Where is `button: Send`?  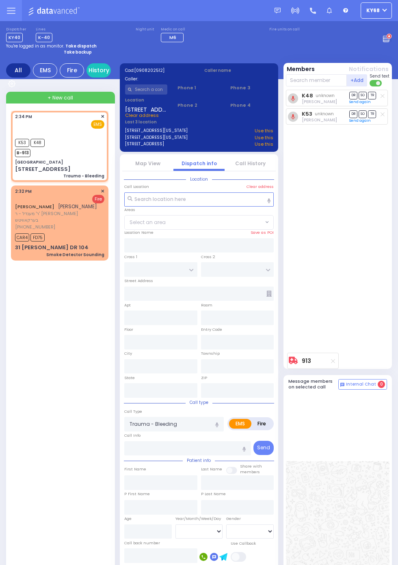
button: Send is located at coordinates (263, 448).